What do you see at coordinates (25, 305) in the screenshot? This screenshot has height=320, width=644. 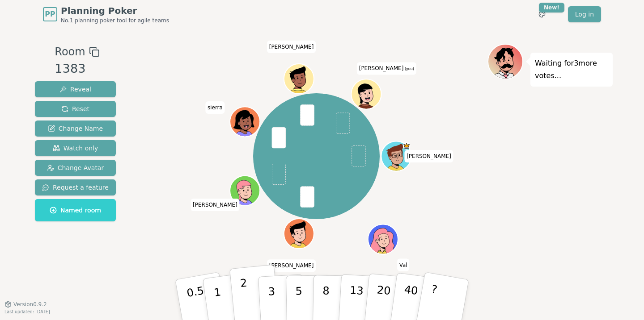 I see `button: Version0.9.2` at bounding box center [25, 305].